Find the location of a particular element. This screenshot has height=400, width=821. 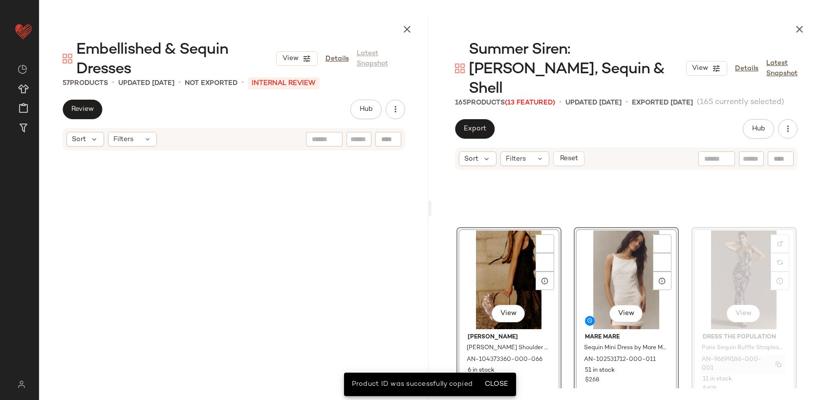

span: AN-104373360-000-066 is located at coordinates (504, 360).